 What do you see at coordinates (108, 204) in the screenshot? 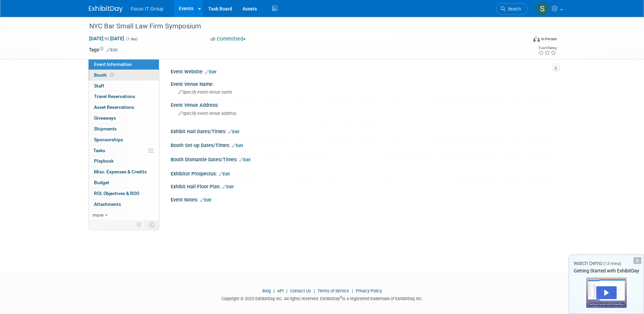
I see `span: Attachments` at bounding box center [108, 204].